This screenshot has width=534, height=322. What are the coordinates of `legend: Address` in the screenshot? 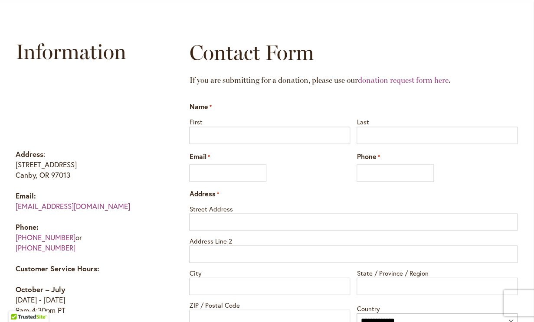 It's located at (204, 193).